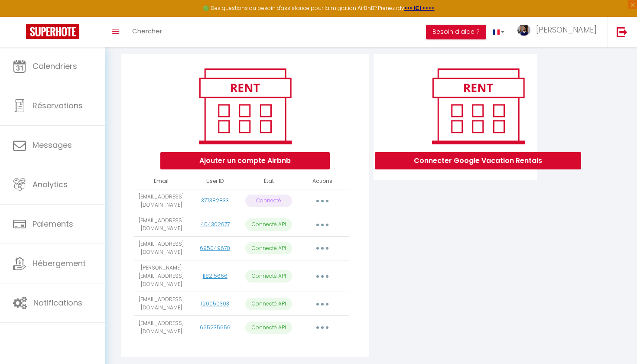 This screenshot has height=364, width=637. Describe the element at coordinates (215, 181) in the screenshot. I see `th: User ID` at that location.